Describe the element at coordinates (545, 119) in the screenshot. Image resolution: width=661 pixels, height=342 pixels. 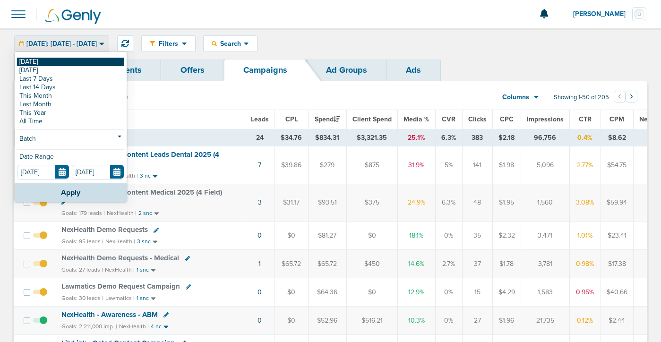
I see `span: Impressions` at that location.